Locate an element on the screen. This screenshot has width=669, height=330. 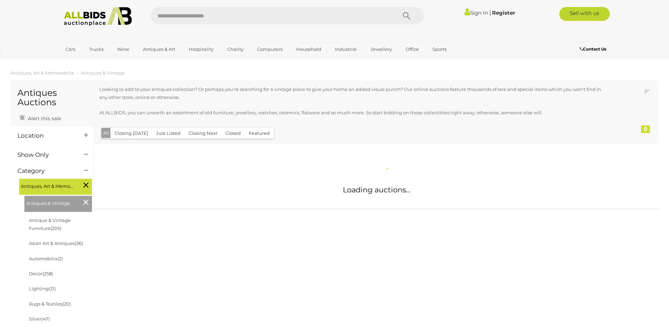
a: Antiques & Art is located at coordinates (159, 49).